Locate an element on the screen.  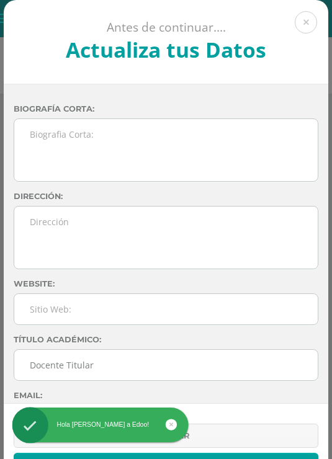
label: Dirección: is located at coordinates (166, 196).